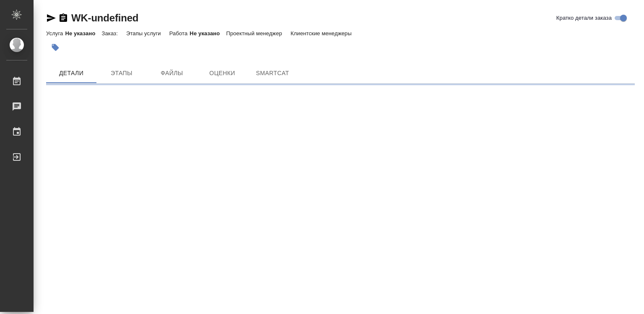 The width and height of the screenshot is (644, 314). Describe the element at coordinates (584, 18) in the screenshot. I see `span: Кратко детали заказа` at that location.